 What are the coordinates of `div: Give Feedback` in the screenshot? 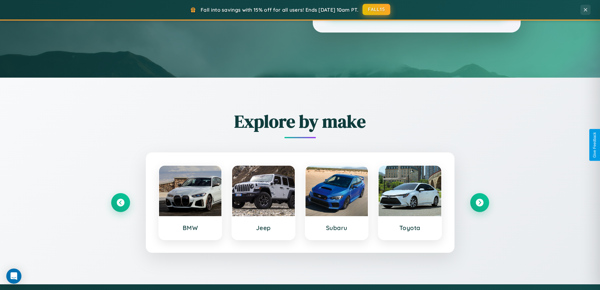 It's located at (595, 145).